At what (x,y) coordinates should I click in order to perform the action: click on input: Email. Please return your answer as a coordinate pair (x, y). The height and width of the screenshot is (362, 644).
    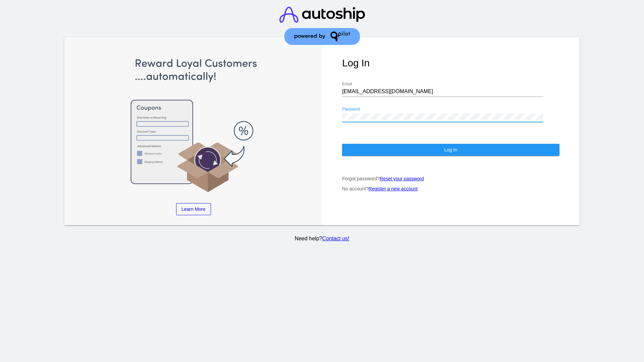
    Looking at the image, I should click on (443, 91).